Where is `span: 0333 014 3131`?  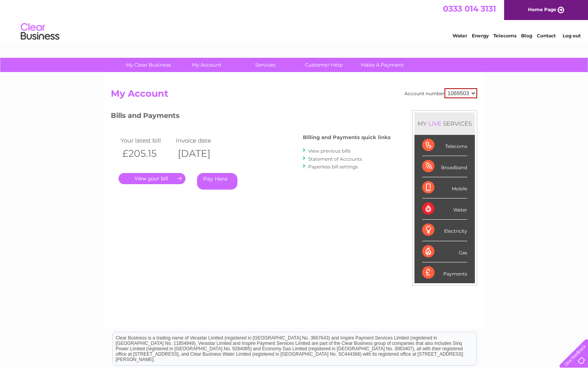 span: 0333 014 3131 is located at coordinates (470, 9).